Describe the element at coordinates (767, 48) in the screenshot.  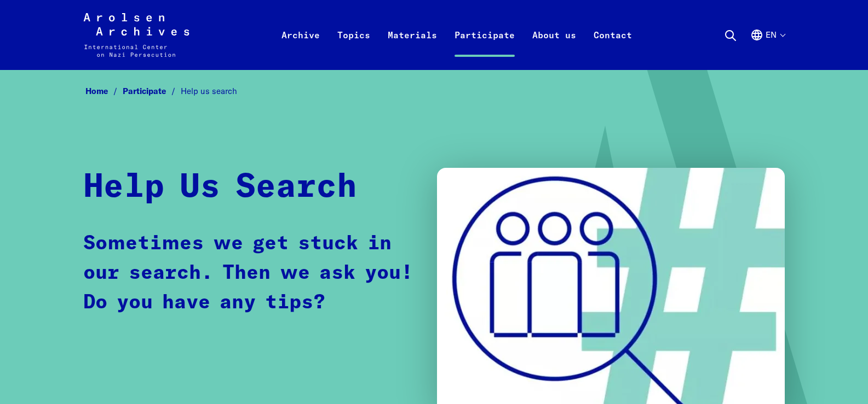
I see `button: English, language selection` at that location.